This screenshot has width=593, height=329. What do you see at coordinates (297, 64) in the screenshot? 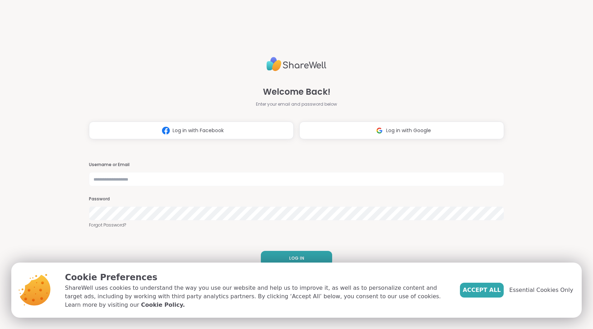
I see `img: ShareWell Logo` at bounding box center [297, 64].